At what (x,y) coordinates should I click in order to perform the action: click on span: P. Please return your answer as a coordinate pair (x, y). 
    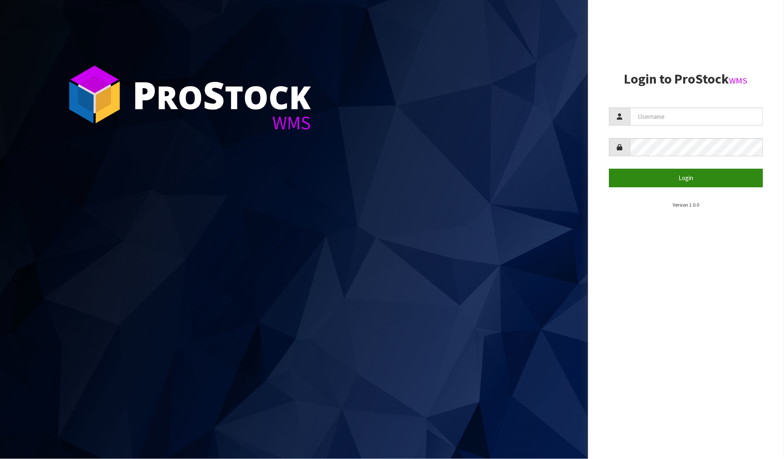
    Looking at the image, I should click on (144, 95).